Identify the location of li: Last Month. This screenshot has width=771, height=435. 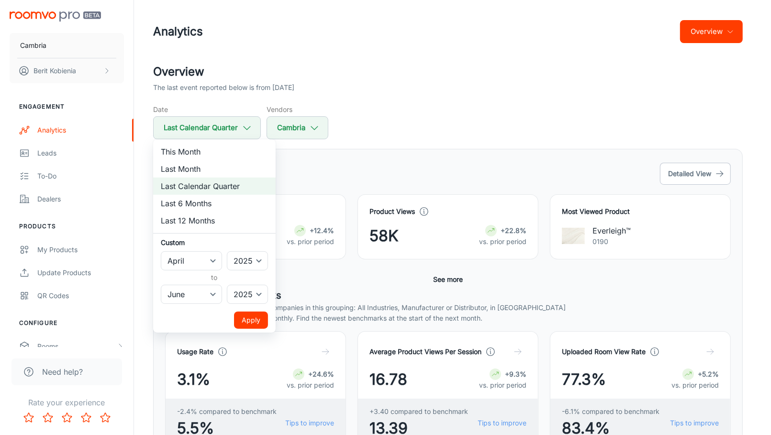
(214, 169).